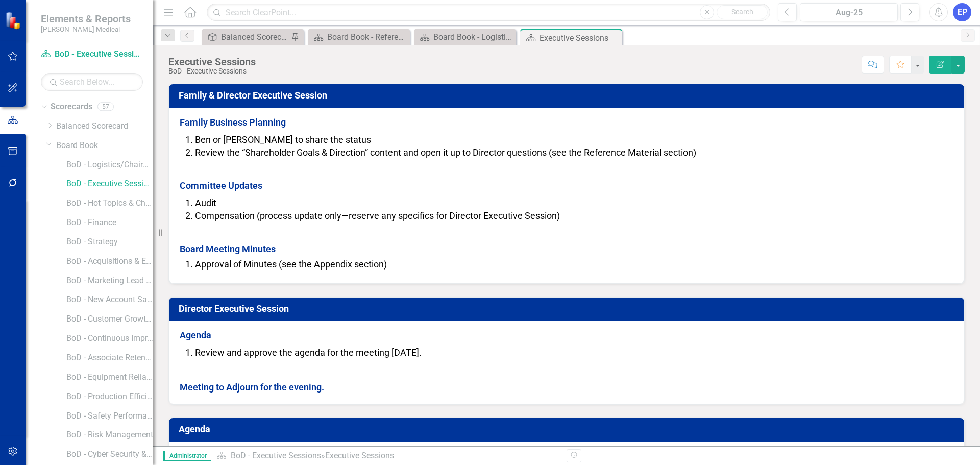 The image size is (980, 465). I want to click on span: Meeting to Adjourn for the evening., so click(251, 387).